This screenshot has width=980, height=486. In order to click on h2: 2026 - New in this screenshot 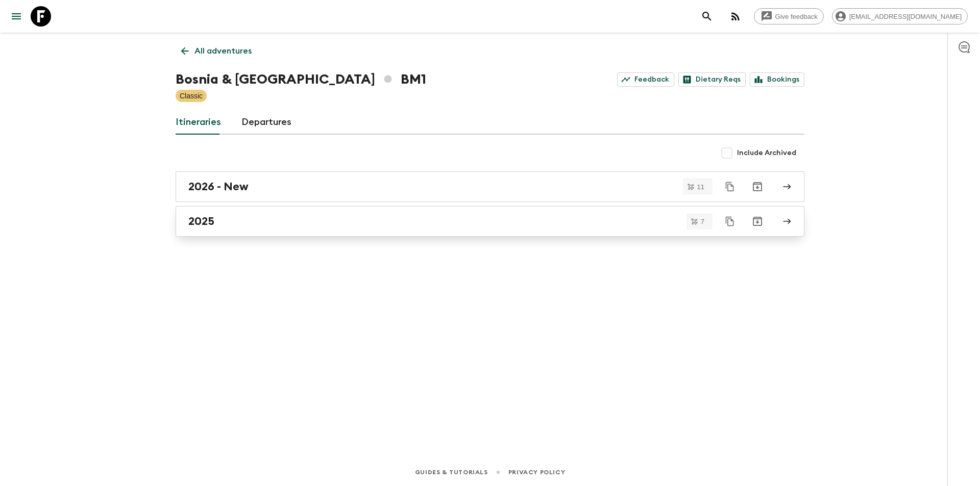, I will do `click(218, 187)`.